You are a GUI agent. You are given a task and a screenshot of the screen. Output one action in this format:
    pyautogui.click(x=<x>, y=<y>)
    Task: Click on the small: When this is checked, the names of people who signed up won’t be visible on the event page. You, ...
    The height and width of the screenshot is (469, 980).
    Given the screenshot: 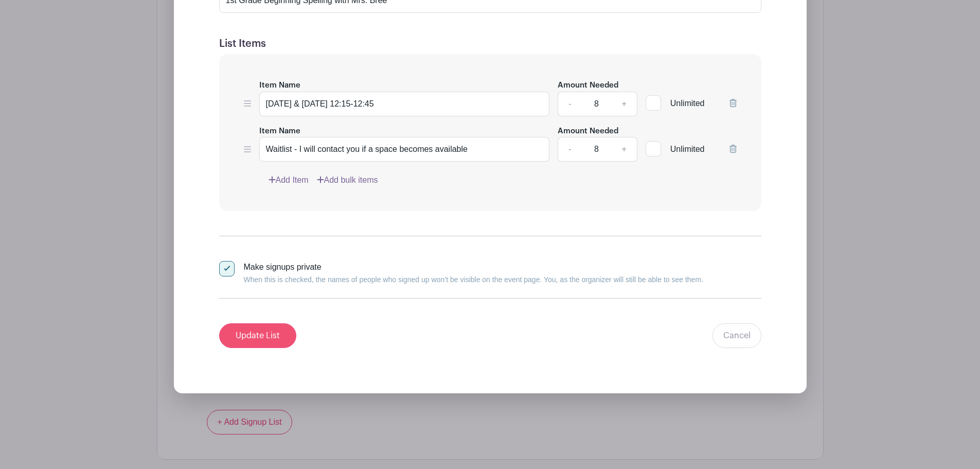 What is the action you would take?
    pyautogui.click(x=473, y=280)
    